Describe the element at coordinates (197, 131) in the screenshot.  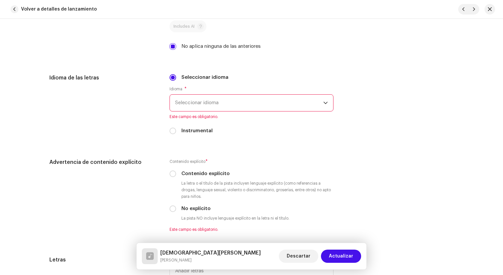
I see `label: Instrumental` at that location.